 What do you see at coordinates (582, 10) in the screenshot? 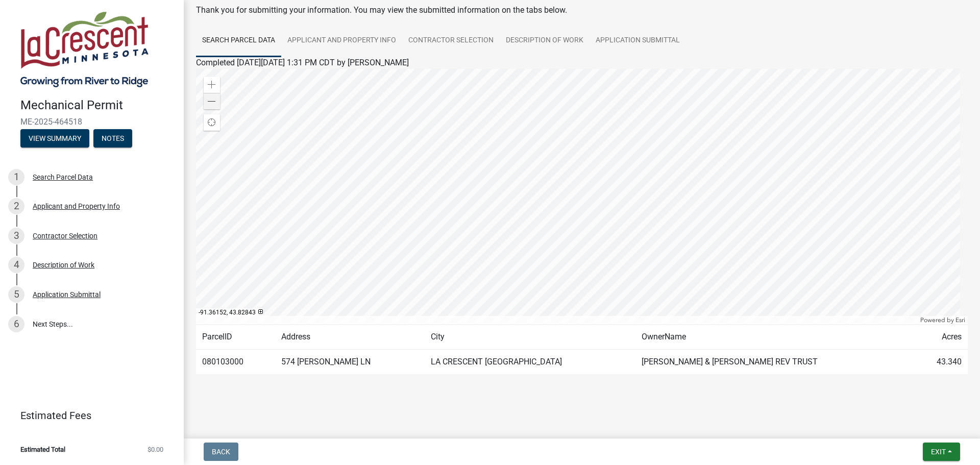
I see `div: Thank you for submitting your information. You may view the submitted information on the tabs below.` at bounding box center [582, 10].